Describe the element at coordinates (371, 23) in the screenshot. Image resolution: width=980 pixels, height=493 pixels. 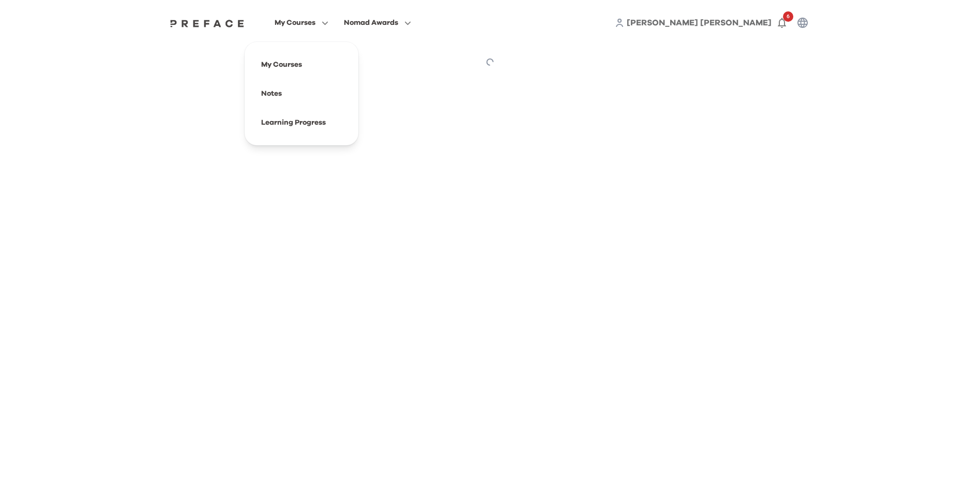
I see `span: Nomad Awards` at that location.